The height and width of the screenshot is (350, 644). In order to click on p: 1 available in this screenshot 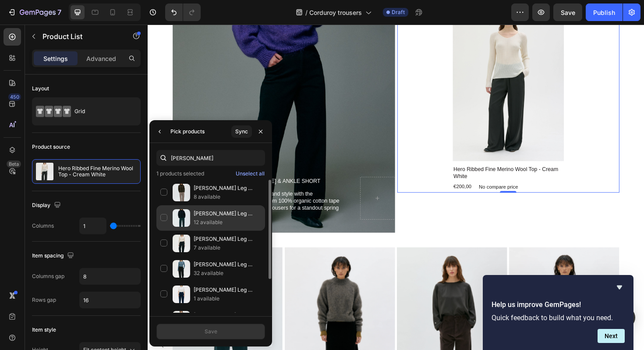, I will do `click(228, 299)`.